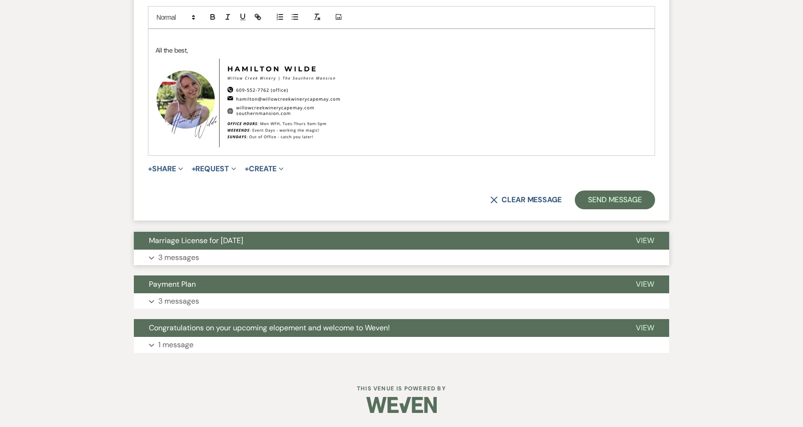 The image size is (803, 427). Describe the element at coordinates (401, 345) in the screenshot. I see `button: 1 message` at that location.